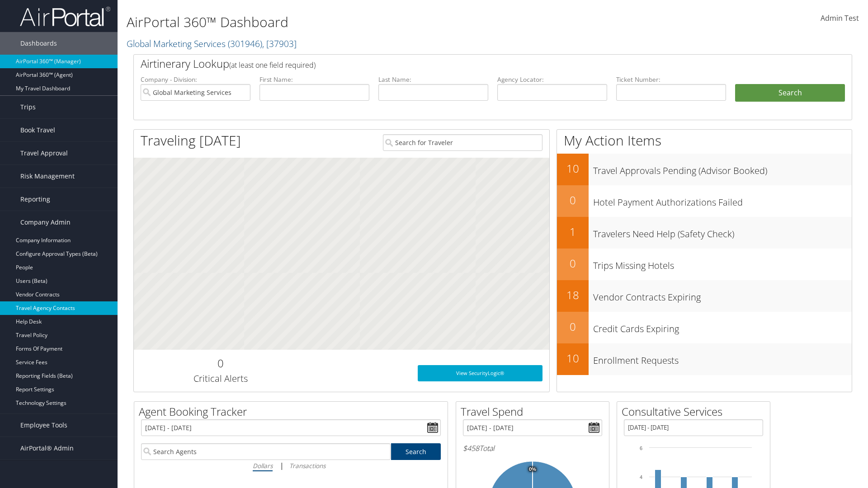 The width and height of the screenshot is (868, 488). What do you see at coordinates (696, 412) in the screenshot?
I see `h2: Consultative Services` at bounding box center [696, 412].